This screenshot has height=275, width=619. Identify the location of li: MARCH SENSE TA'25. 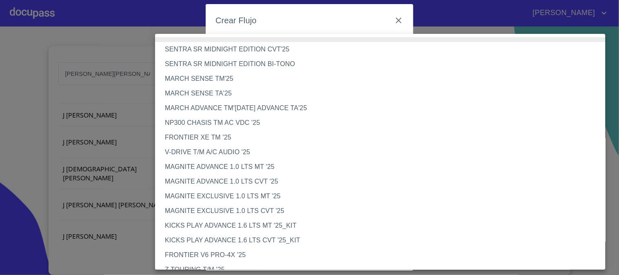
(384, 94).